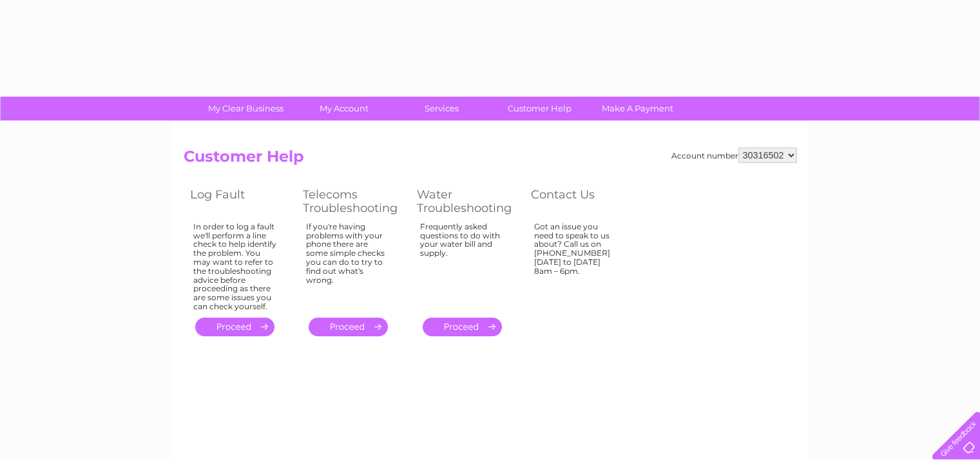  Describe the element at coordinates (246, 108) in the screenshot. I see `a: My Clear Business` at that location.